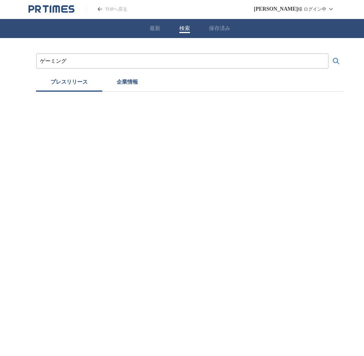  What do you see at coordinates (69, 83) in the screenshot?
I see `button: プレスリリース` at bounding box center [69, 83].